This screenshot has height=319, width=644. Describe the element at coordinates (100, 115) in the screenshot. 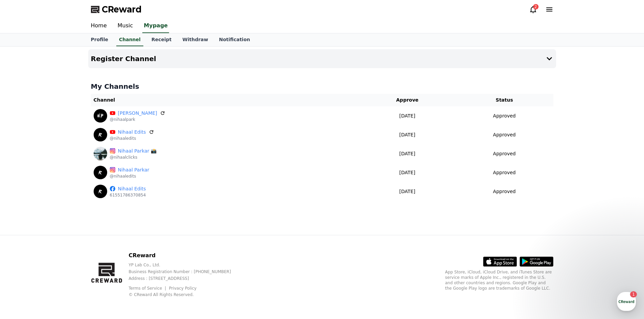

I see `img: Nihaal Park` at that location.